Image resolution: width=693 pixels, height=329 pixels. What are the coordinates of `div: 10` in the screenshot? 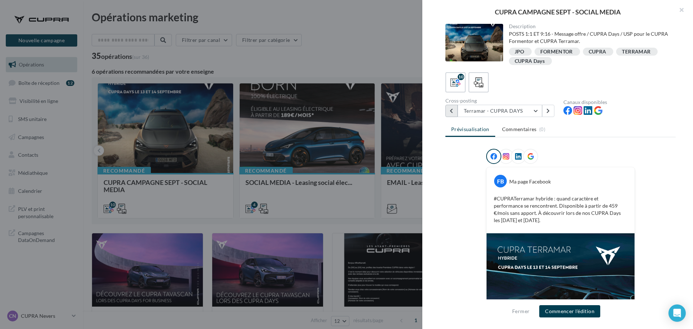 It's located at (461, 77).